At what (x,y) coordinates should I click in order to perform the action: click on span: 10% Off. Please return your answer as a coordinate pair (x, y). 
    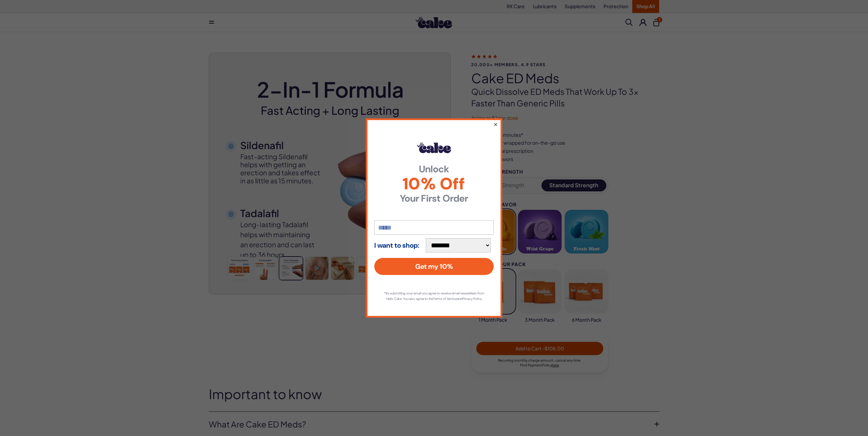
    Looking at the image, I should click on (434, 184).